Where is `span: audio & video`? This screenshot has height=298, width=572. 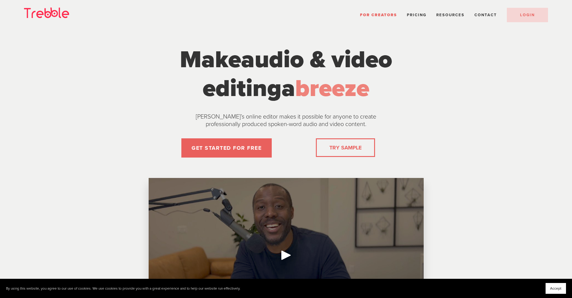
span: audio & video is located at coordinates (316, 60).